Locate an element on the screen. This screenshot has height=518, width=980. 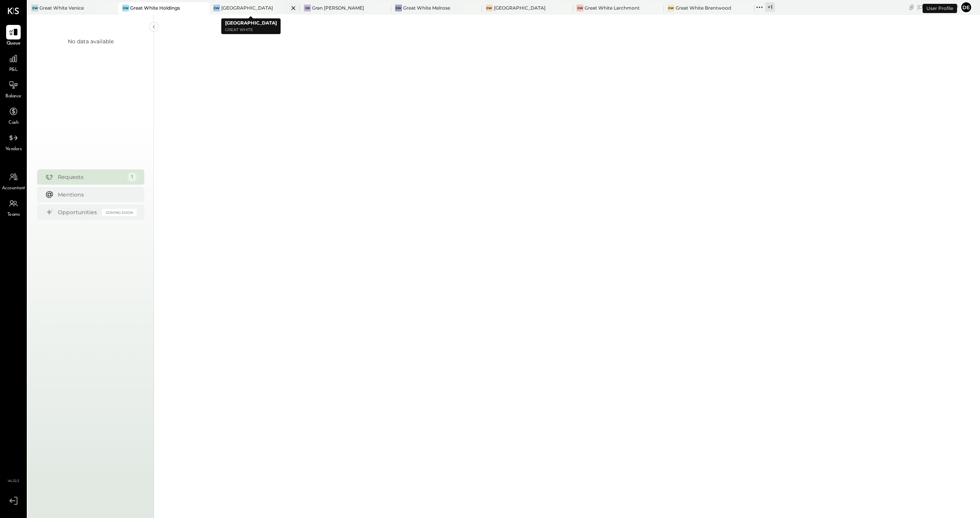
a: P&L is located at coordinates (13, 62).